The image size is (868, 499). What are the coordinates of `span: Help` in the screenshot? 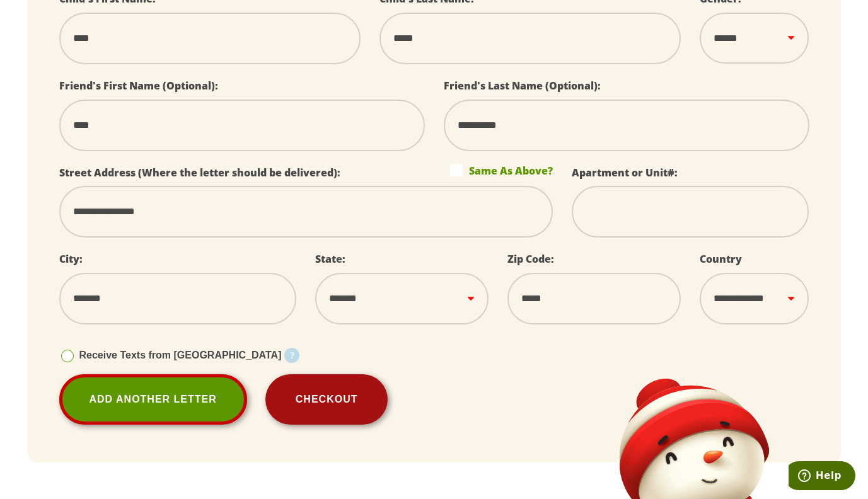 It's located at (39, 14).